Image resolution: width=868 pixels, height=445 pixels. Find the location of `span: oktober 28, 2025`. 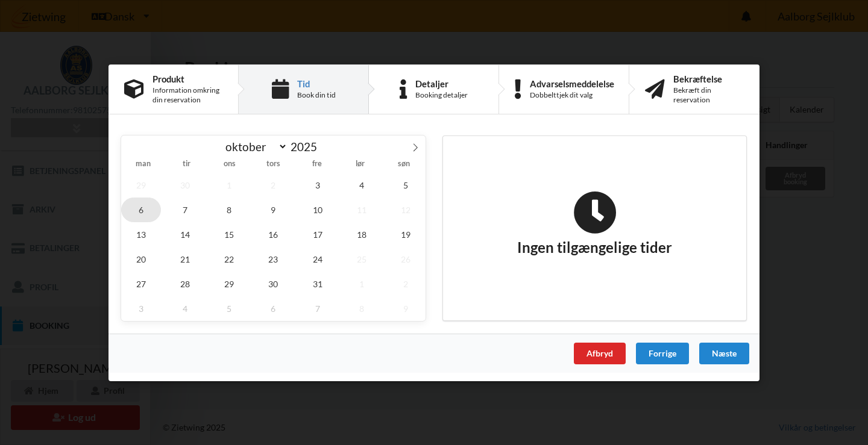

span: oktober 28, 2025 is located at coordinates (185, 283).